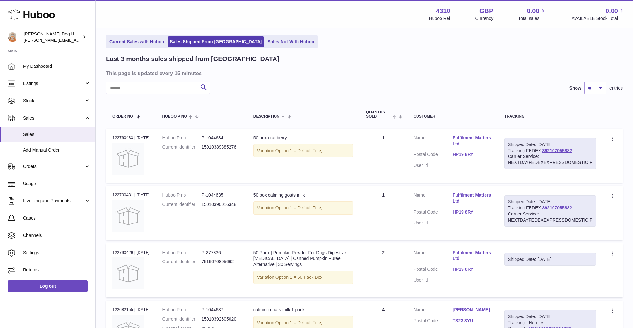  Describe the element at coordinates (453, 116) in the screenshot. I see `div: Customer` at that location.